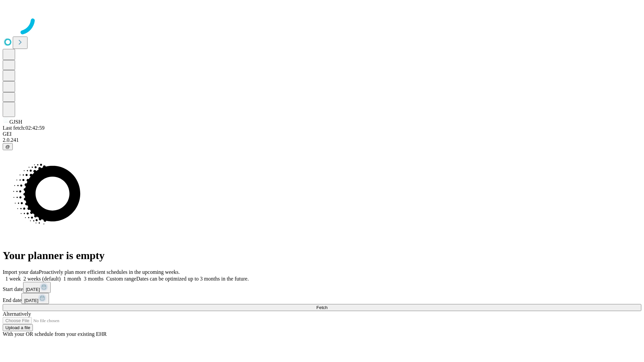 The image size is (644, 362). I want to click on div: Start date, so click(322, 287).